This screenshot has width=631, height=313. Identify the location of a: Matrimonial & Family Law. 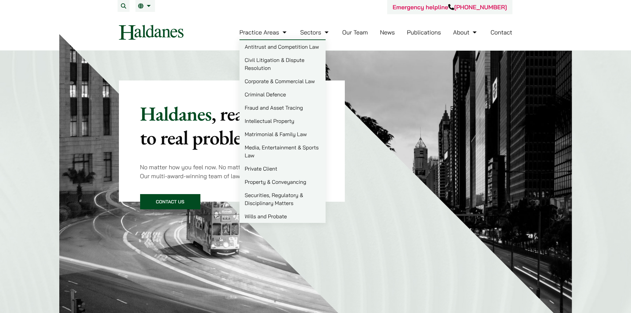
(282, 134).